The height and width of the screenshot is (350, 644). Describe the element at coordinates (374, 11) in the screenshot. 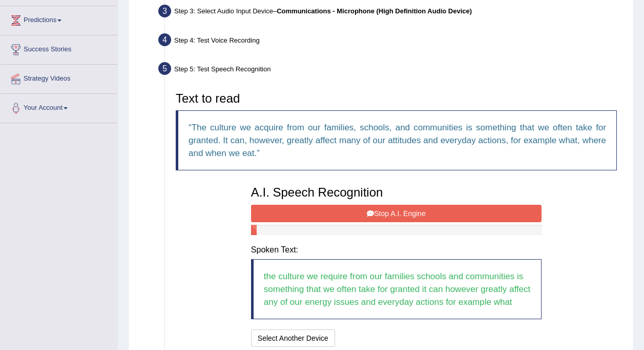

I see `b: Communications - Microphone (High Definition Audio Device)` at that location.